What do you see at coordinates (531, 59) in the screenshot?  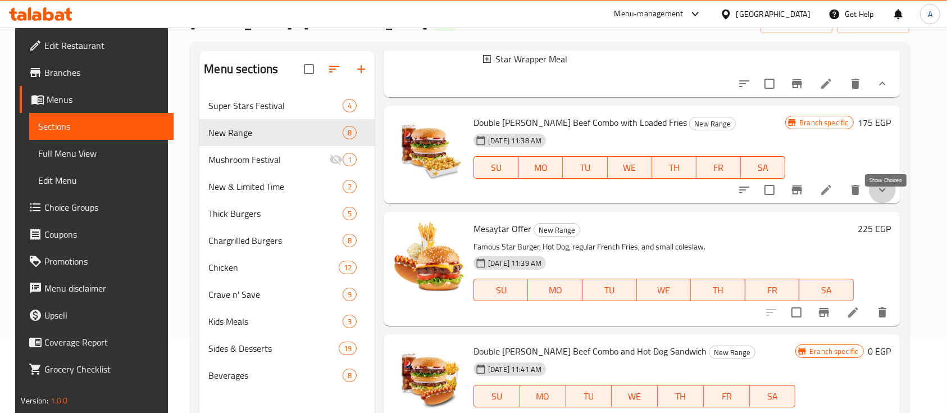 I see `span: Star Wrapper Meal` at bounding box center [531, 59].